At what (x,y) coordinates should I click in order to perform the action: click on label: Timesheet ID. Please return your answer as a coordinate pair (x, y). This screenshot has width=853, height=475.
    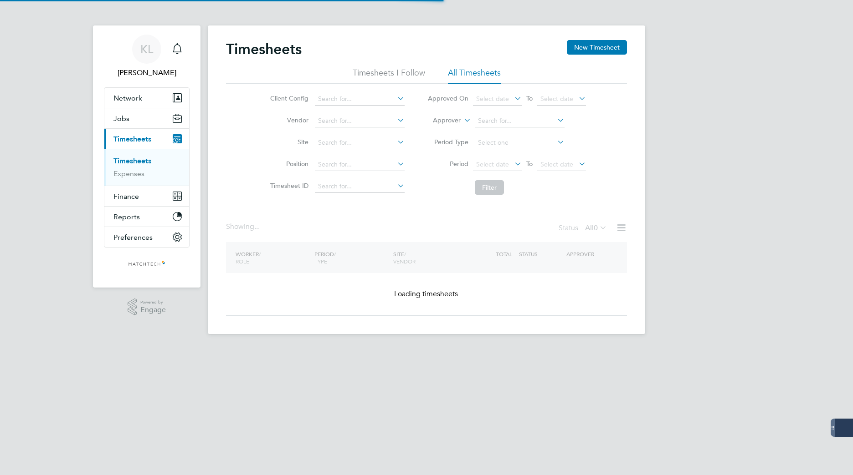
    Looking at the image, I should click on (288, 186).